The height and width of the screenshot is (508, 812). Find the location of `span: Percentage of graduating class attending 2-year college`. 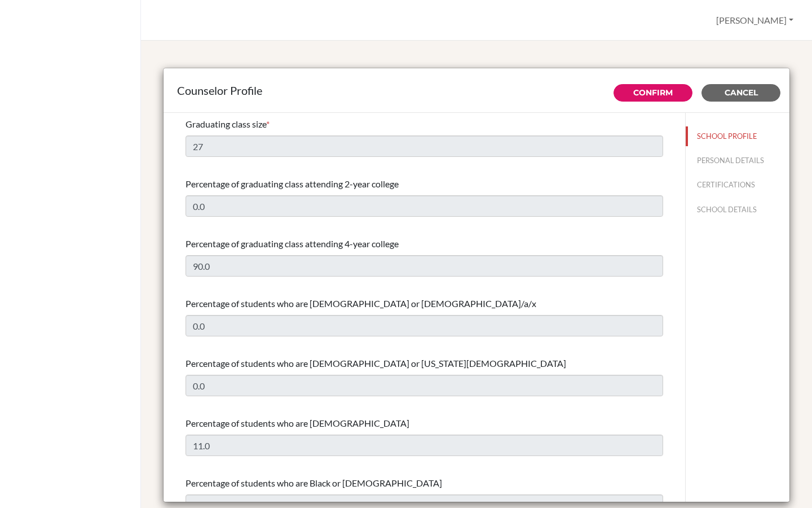

span: Percentage of graduating class attending 2-year college is located at coordinates (292, 183).